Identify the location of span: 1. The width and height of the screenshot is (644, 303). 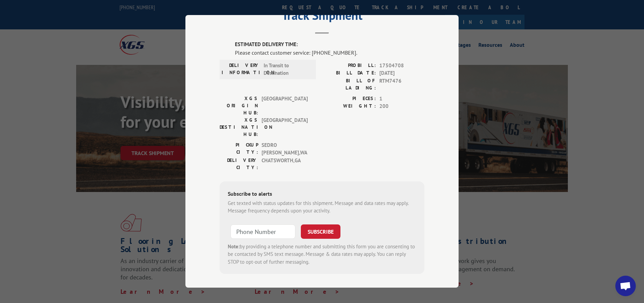
(402, 99).